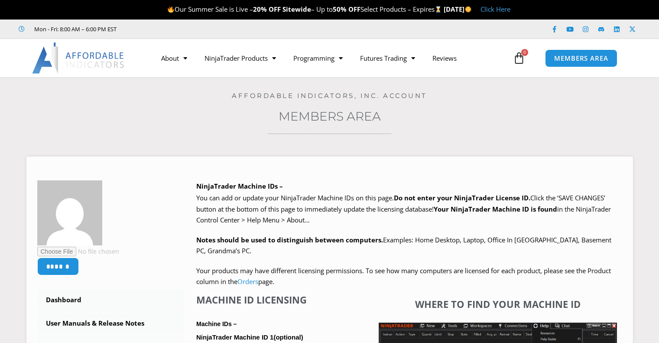  Describe the element at coordinates (110, 300) in the screenshot. I see `a: Dashboard` at that location.